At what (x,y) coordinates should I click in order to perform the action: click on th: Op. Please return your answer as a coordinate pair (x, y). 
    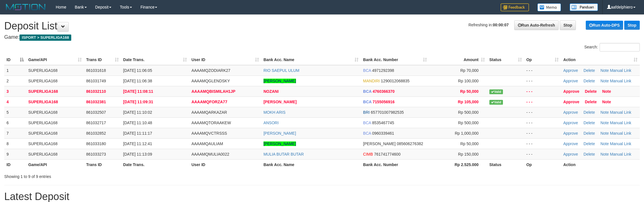
    Looking at the image, I should click on (543, 165).